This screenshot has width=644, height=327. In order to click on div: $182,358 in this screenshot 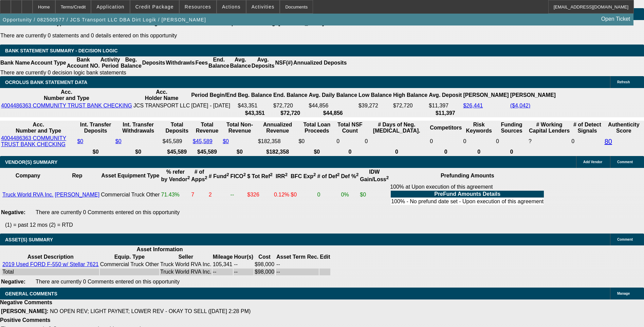, I will do `click(277, 142)`.